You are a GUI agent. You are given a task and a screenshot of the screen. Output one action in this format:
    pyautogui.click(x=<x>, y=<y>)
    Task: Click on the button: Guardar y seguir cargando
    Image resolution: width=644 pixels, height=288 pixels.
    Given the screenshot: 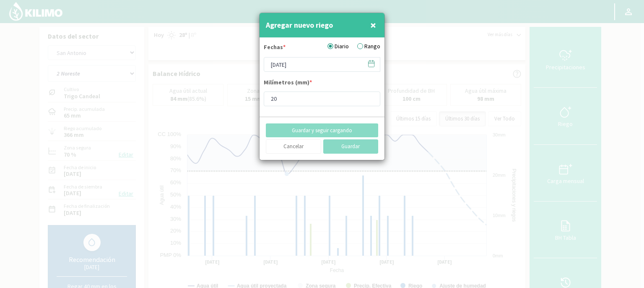 What is the action you would take?
    pyautogui.click(x=322, y=131)
    